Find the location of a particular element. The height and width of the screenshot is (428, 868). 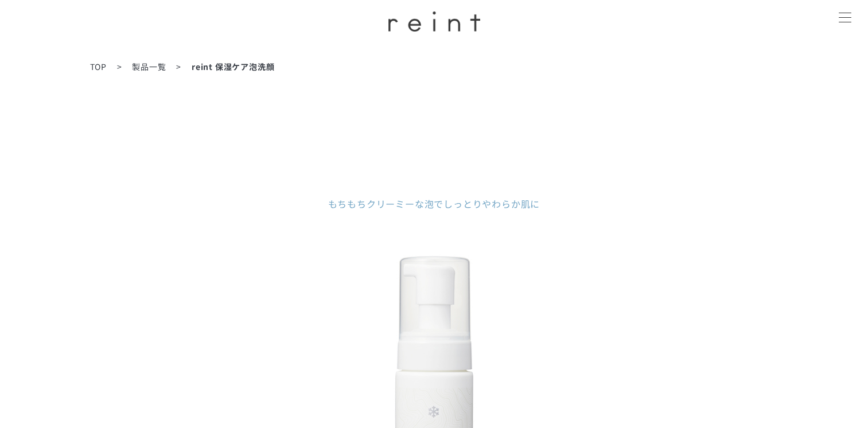

a: TOP is located at coordinates (98, 66).